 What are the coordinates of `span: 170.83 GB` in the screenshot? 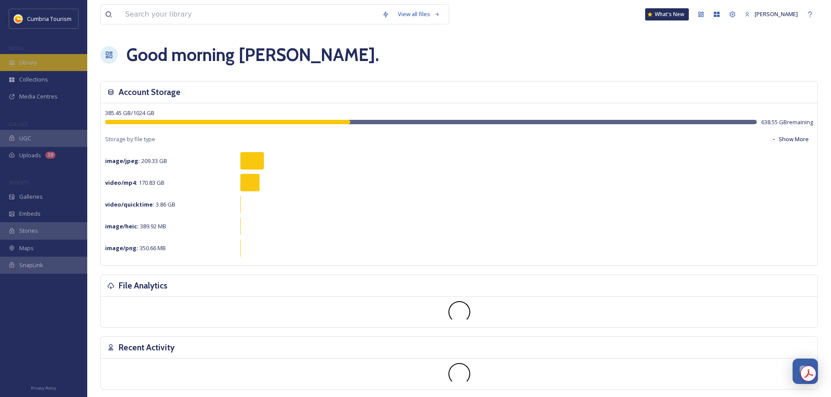 It's located at (135, 183).